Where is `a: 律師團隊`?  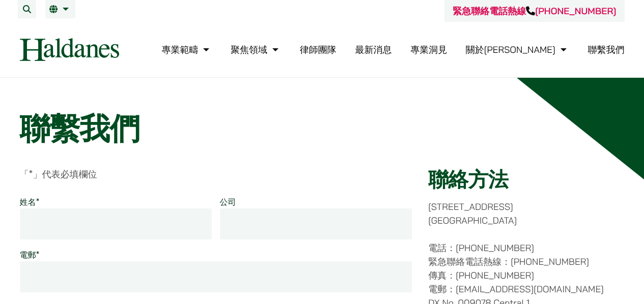
a: 律師團隊 is located at coordinates (318, 50).